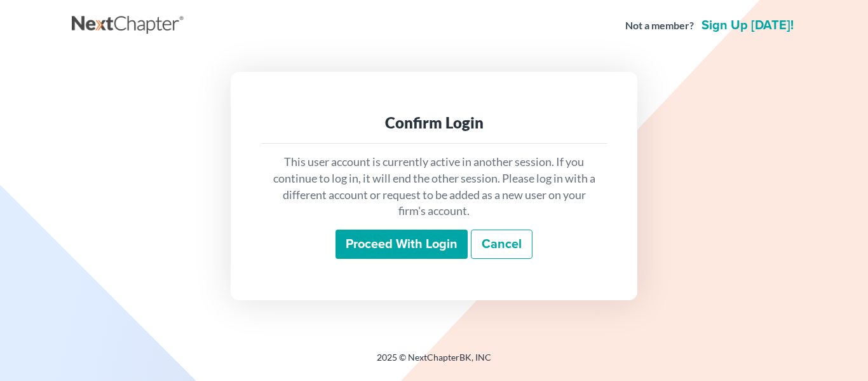 The height and width of the screenshot is (381, 868). What do you see at coordinates (401, 244) in the screenshot?
I see `input: Proceed with login` at bounding box center [401, 244].